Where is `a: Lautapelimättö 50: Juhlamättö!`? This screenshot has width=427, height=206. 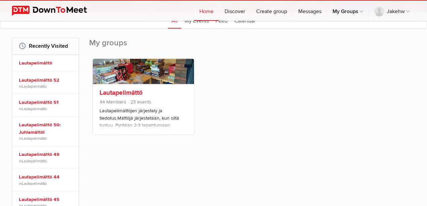
a: Lautapelimättö 50: Juhlamättö! is located at coordinates (46, 129).